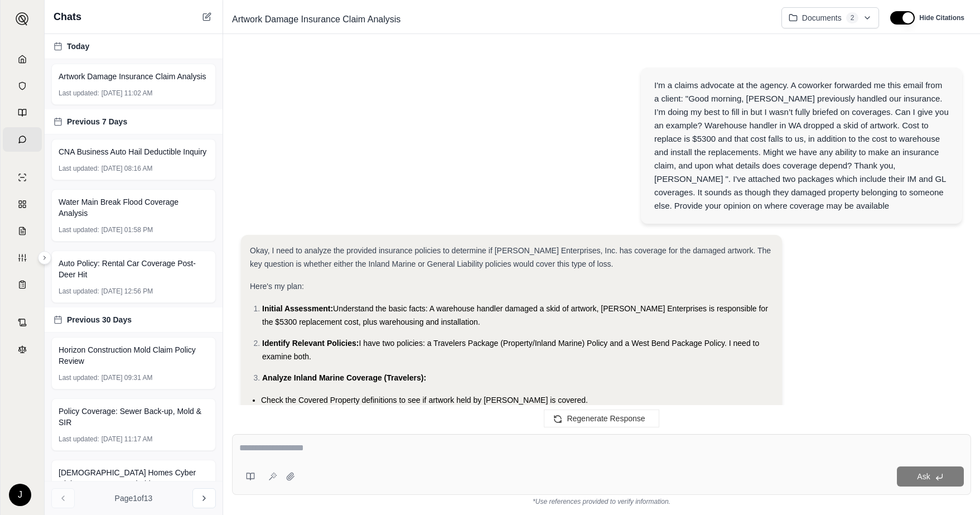 The height and width of the screenshot is (515, 980). Describe the element at coordinates (97, 122) in the screenshot. I see `span: Previous 7 Days` at that location.